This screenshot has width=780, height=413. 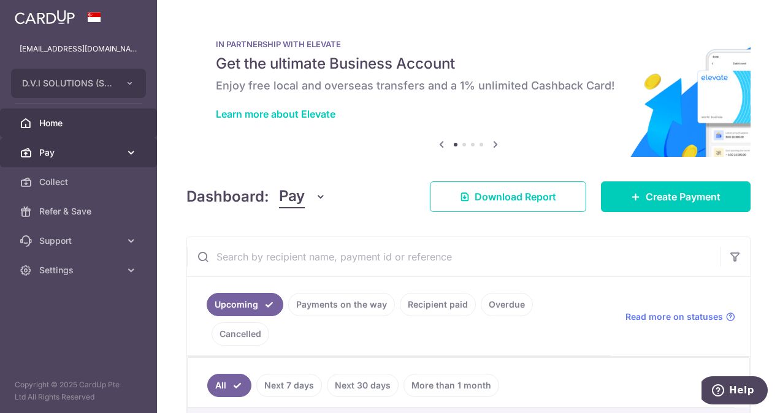 I want to click on input: Search by recipient name, payment id or reference, so click(x=454, y=257).